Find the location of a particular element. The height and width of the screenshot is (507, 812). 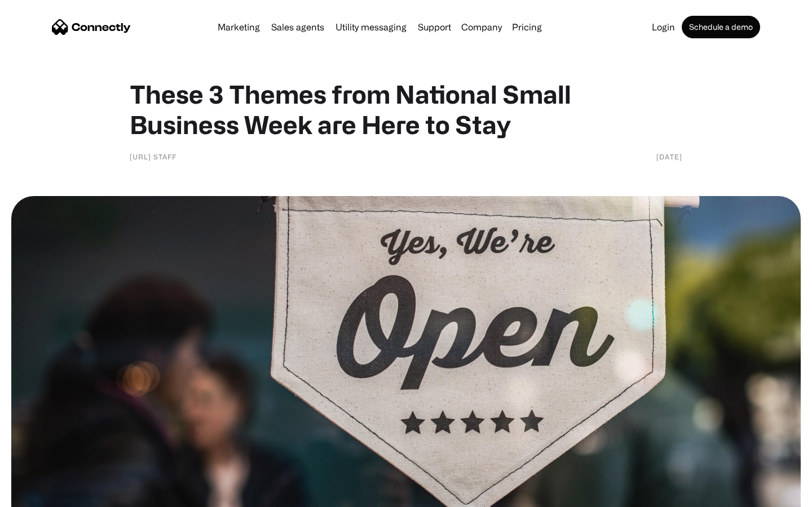

div: Company is located at coordinates (482, 27).